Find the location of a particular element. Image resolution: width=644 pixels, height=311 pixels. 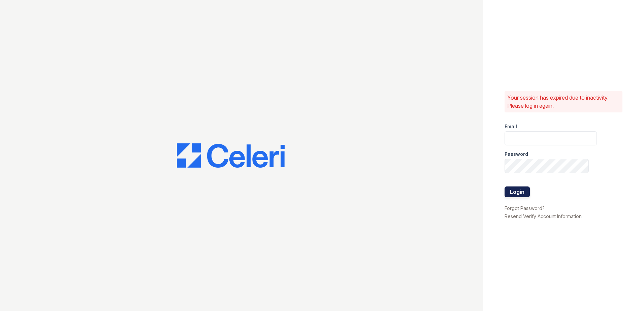

a: Forgot Password? is located at coordinates (524, 208).